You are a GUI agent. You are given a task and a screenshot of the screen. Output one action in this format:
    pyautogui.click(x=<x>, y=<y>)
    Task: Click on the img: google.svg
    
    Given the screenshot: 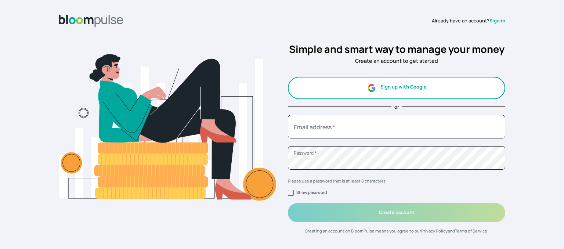 What is the action you would take?
    pyautogui.click(x=371, y=88)
    